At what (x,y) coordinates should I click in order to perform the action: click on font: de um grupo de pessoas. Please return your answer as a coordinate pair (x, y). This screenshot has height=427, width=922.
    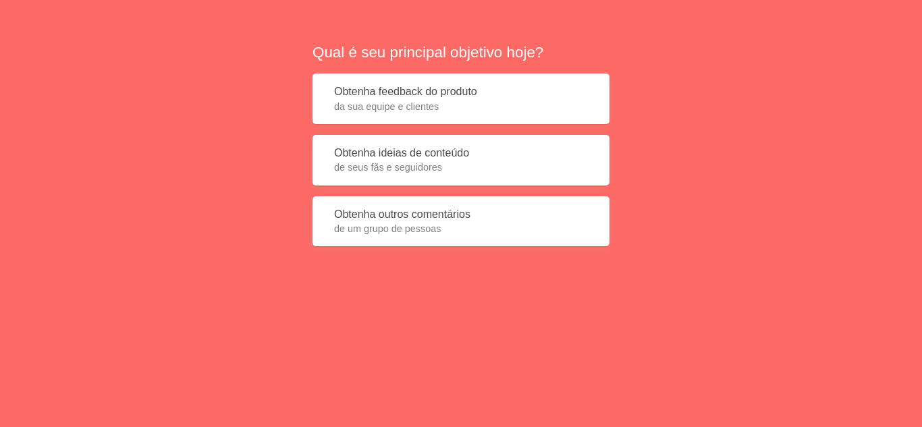
    Looking at the image, I should click on (388, 229).